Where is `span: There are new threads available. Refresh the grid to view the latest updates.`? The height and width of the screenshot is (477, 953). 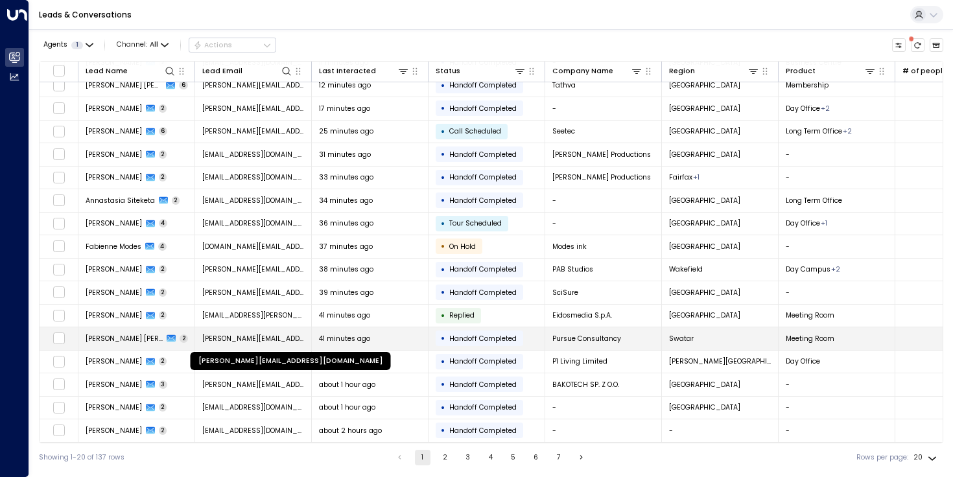
span: There are new threads available. Refresh the grid to view the latest updates. is located at coordinates (918, 45).